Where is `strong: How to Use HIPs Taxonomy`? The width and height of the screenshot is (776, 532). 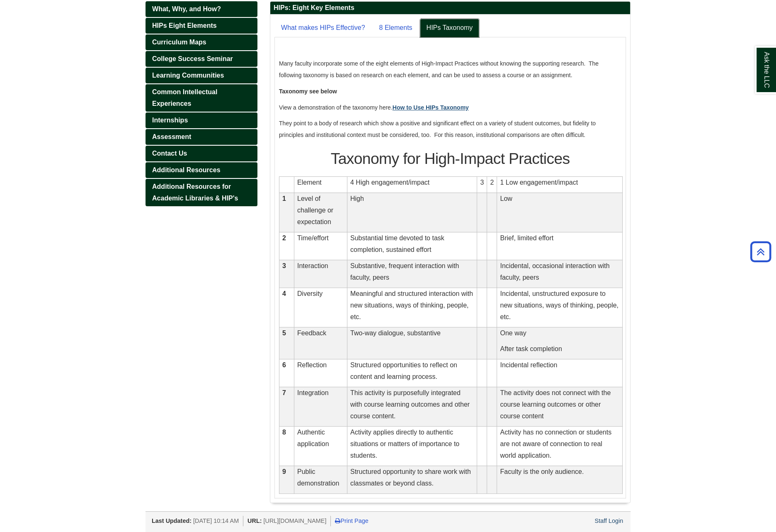 strong: How to Use HIPs Taxonomy is located at coordinates (430, 107).